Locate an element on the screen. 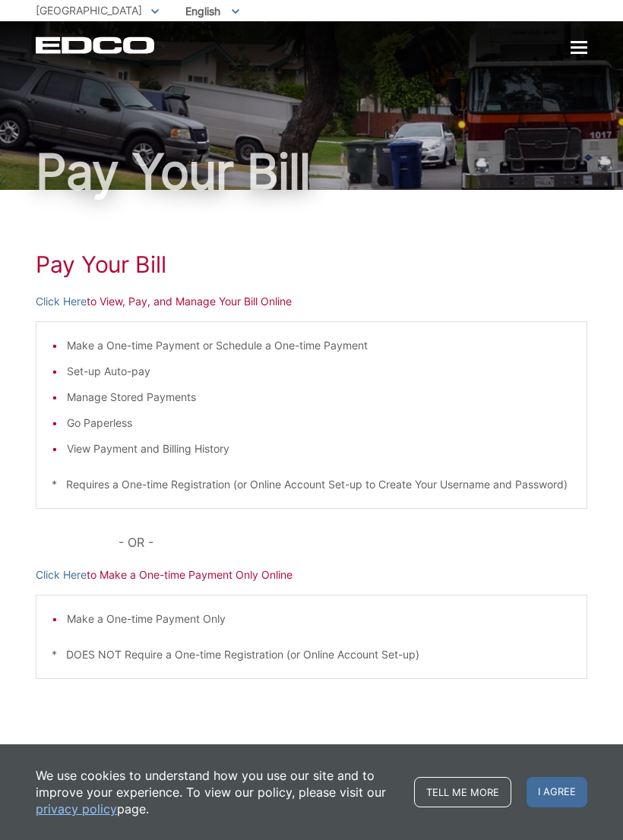  li: View Payment and Billing History is located at coordinates (319, 449).